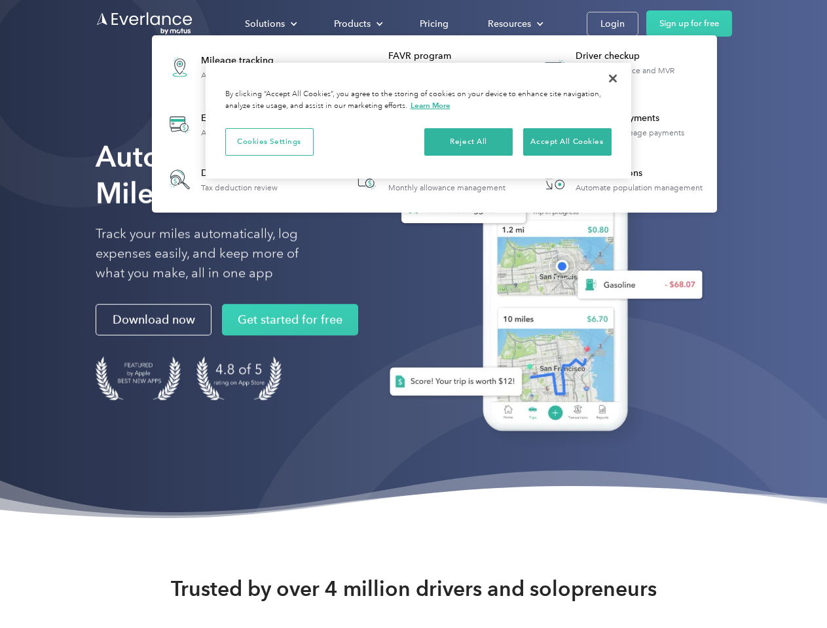 This screenshot has height=628, width=827. What do you see at coordinates (414, 589) in the screenshot?
I see `strong: Trusted by over 4 million drivers and solopreneurs` at bounding box center [414, 589].